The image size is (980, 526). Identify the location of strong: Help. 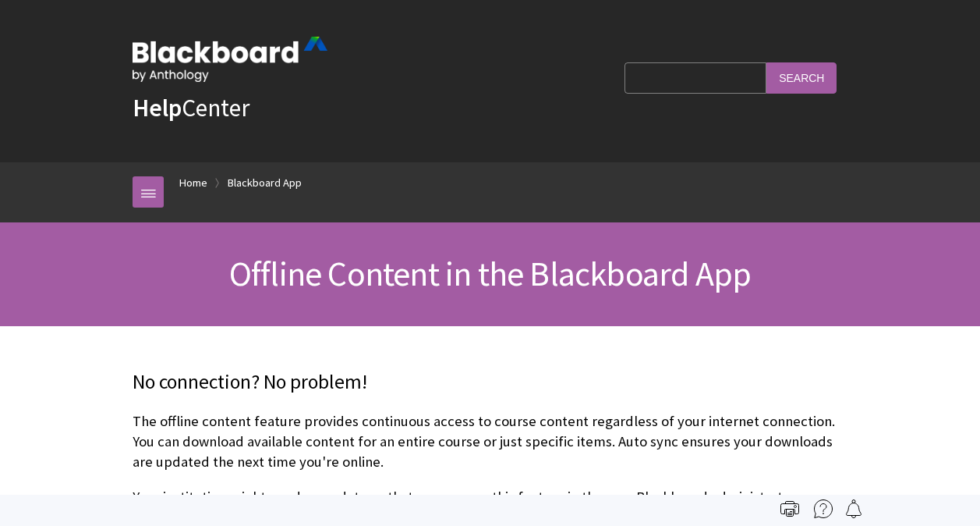
(157, 108).